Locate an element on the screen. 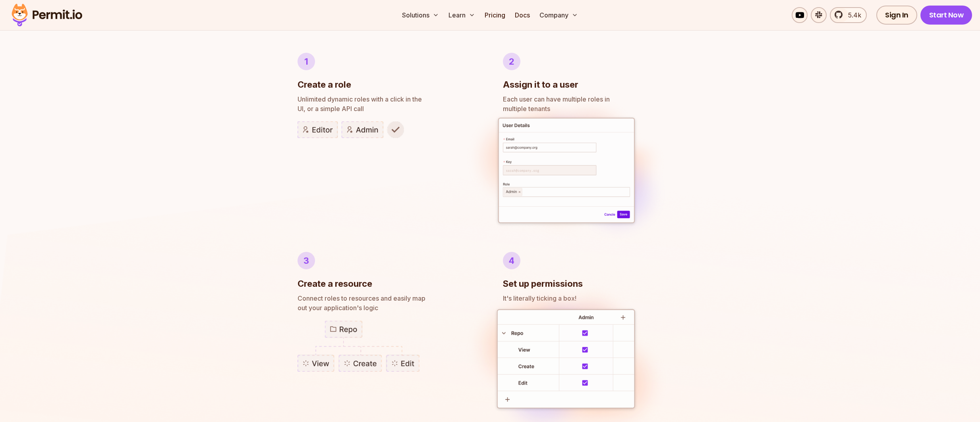  h3: Create a role is located at coordinates (324, 85).